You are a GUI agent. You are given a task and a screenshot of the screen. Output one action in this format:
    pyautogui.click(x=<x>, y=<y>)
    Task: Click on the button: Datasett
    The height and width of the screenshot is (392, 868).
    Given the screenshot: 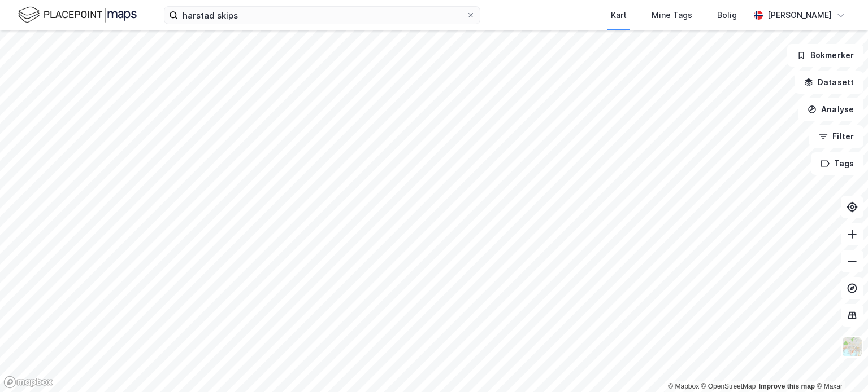 What is the action you would take?
    pyautogui.click(x=829, y=82)
    